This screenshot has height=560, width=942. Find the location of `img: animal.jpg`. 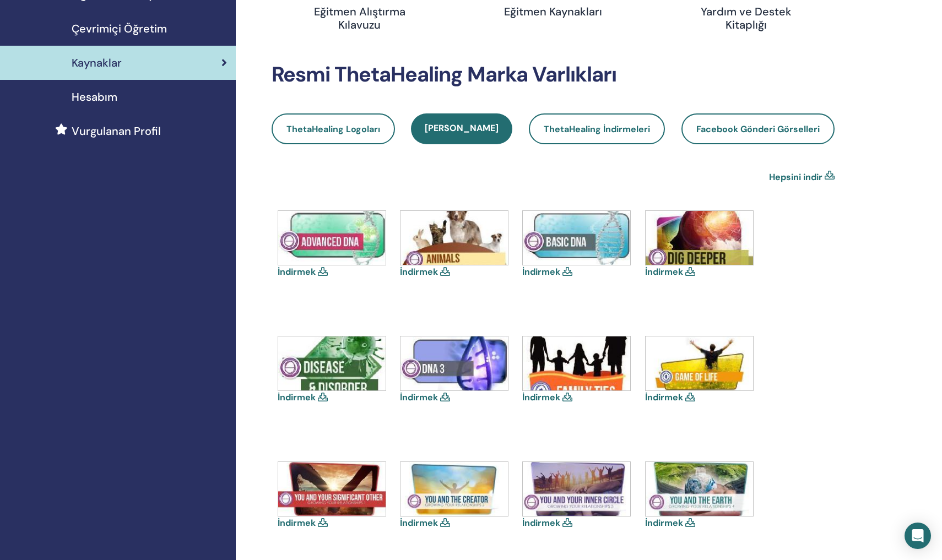

img: animal.jpg is located at coordinates (454, 238).